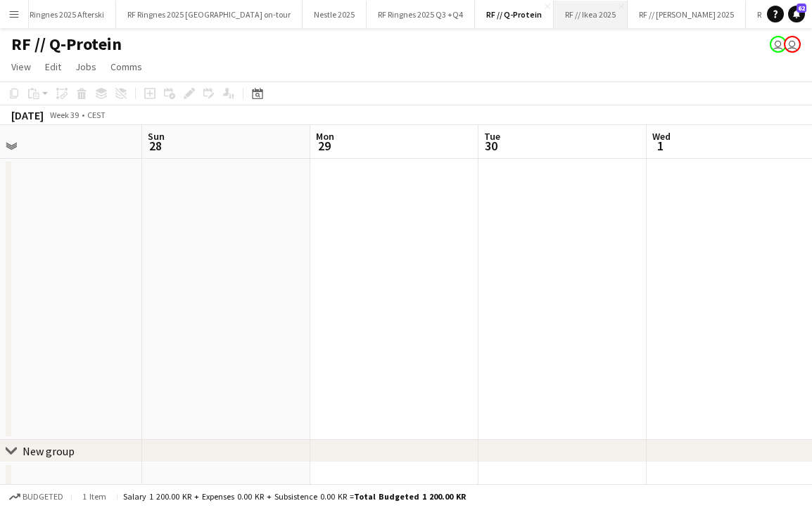 The height and width of the screenshot is (508, 812). What do you see at coordinates (66, 44) in the screenshot?
I see `h1: RF // Q-Protein` at bounding box center [66, 44].